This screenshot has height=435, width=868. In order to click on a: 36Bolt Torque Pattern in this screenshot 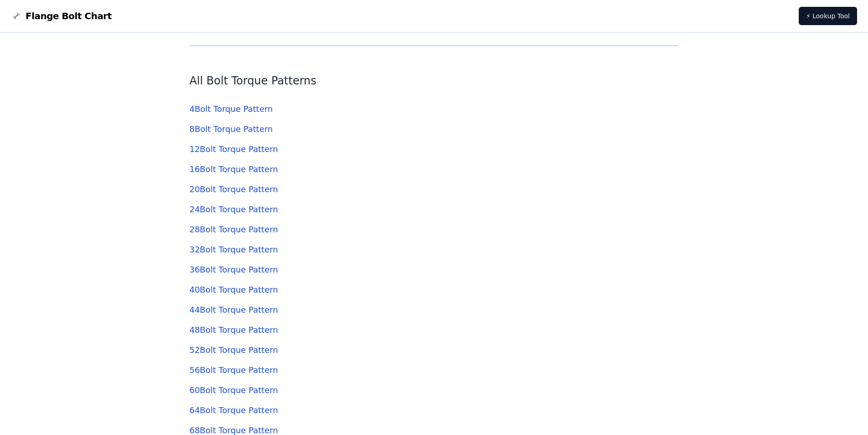, I will do `click(234, 269)`.